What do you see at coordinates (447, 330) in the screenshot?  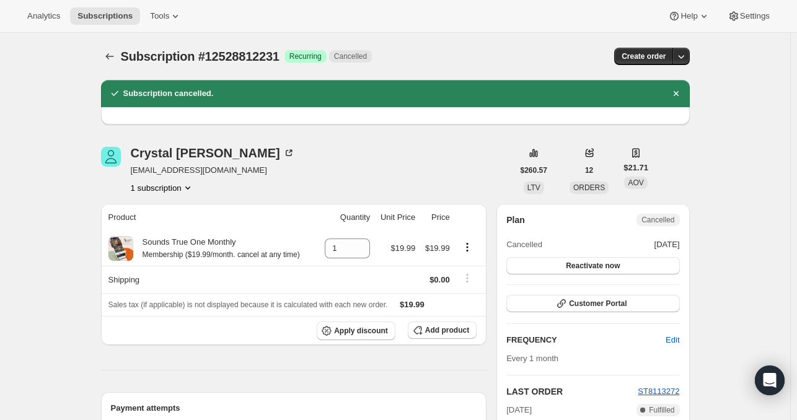 I see `span: Add product` at bounding box center [447, 330].